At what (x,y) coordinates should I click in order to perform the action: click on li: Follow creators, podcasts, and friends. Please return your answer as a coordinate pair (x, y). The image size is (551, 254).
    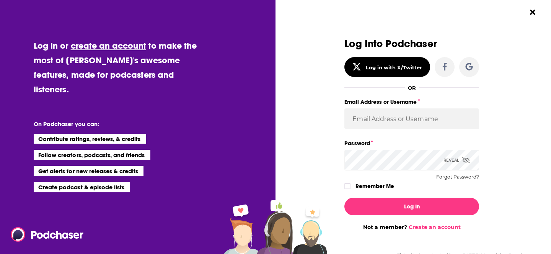
    Looking at the image, I should click on (92, 154).